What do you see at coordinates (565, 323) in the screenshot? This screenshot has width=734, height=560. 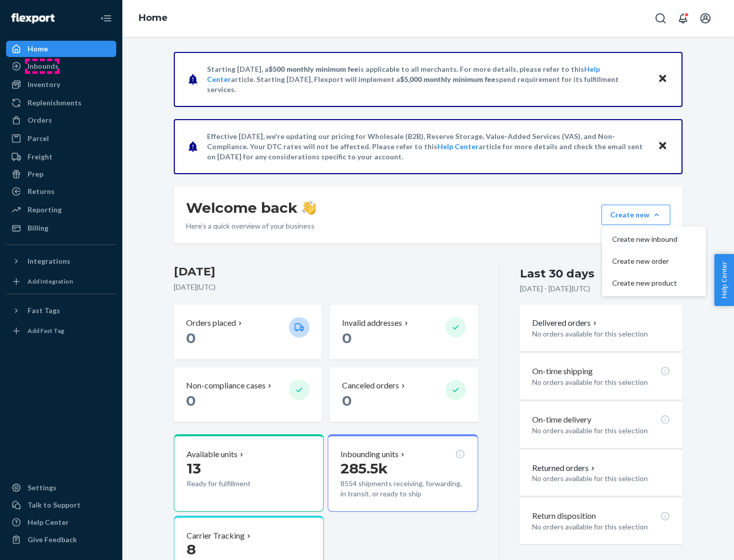 I see `p: Delivered orders` at bounding box center [565, 323].